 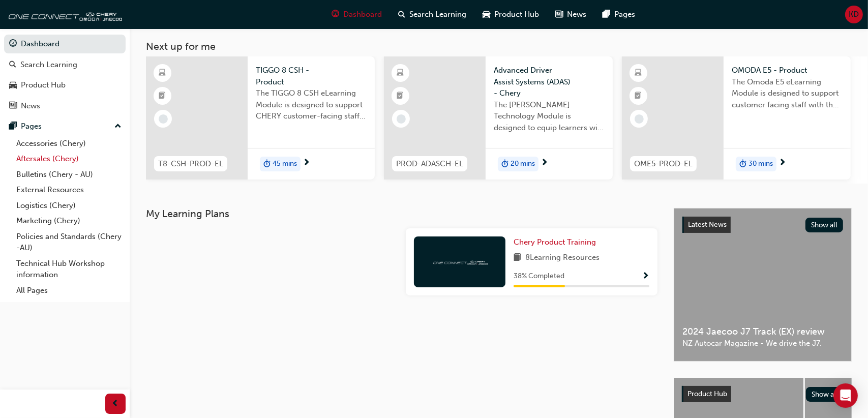 What do you see at coordinates (563, 258) in the screenshot?
I see `span: 8 Learning Resources` at bounding box center [563, 258].